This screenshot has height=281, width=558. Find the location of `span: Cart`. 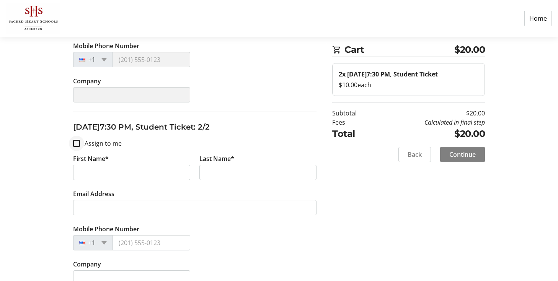

span: Cart is located at coordinates (399, 50).